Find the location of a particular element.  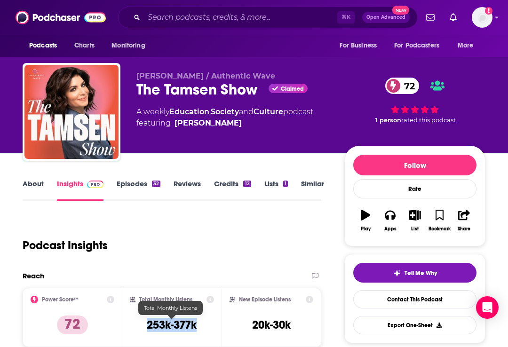

span: Claimed is located at coordinates (292, 89).